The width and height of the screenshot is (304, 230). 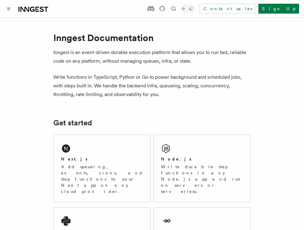 What do you see at coordinates (202, 168) in the screenshot?
I see `a: Node.jsWrite durable step functions in any Node.js app and run on servers or serverless.` at bounding box center [202, 168].